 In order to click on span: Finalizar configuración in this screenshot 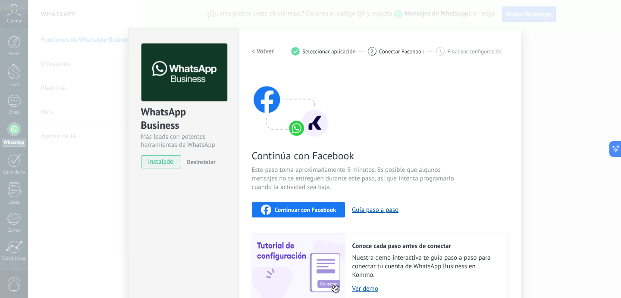, I will do `click(474, 51)`.